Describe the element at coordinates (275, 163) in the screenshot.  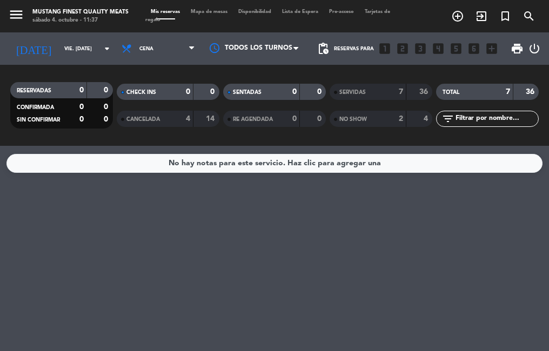
I see `div: No hay notas para este servicio. Haz clic para agregar una` at that location.